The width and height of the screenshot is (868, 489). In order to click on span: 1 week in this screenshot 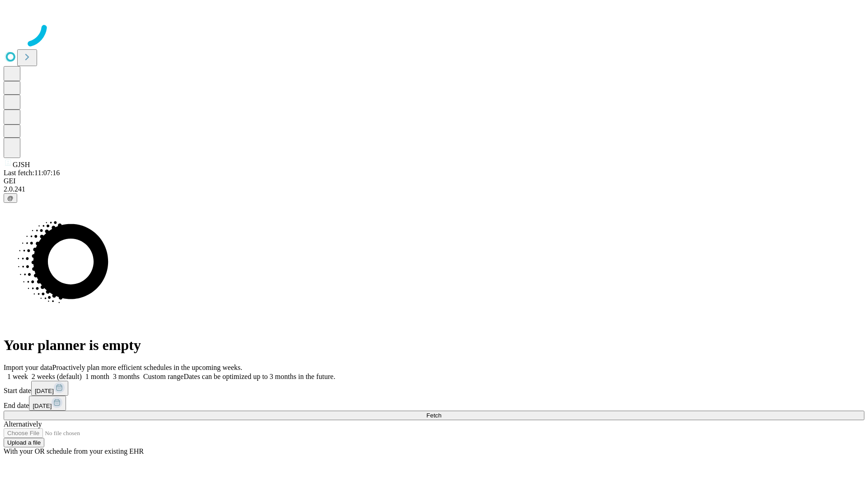, I will do `click(17, 376)`.